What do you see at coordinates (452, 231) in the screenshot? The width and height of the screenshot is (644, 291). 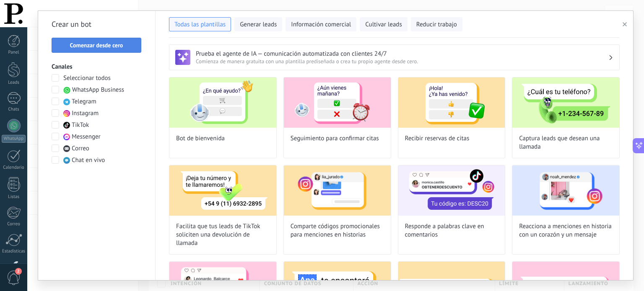 I see `span: Responde a palabras clave en comentarios` at bounding box center [452, 231].